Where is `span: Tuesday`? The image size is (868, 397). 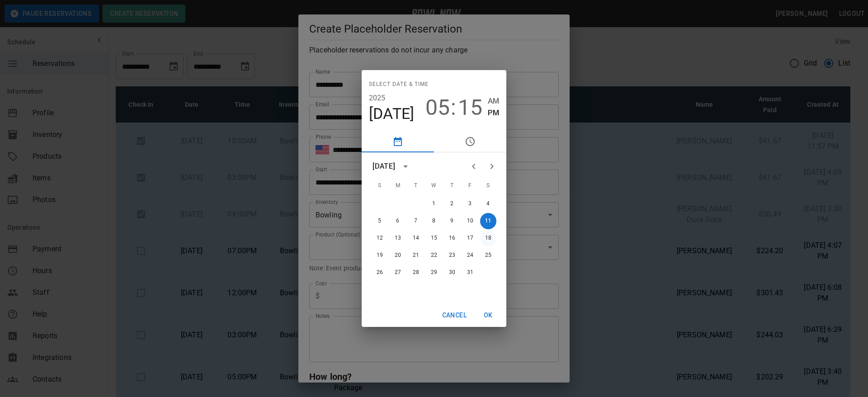
span: Tuesday is located at coordinates (416, 186).